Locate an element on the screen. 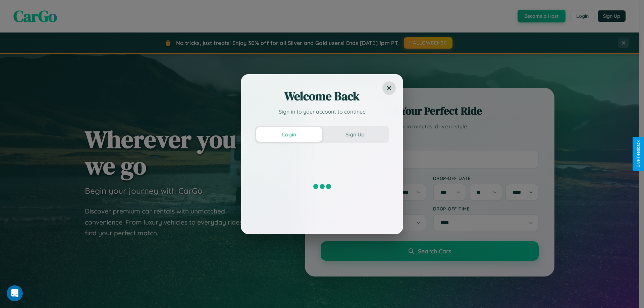 The image size is (644, 308). p: Sign in to your account to continue is located at coordinates (322, 112).